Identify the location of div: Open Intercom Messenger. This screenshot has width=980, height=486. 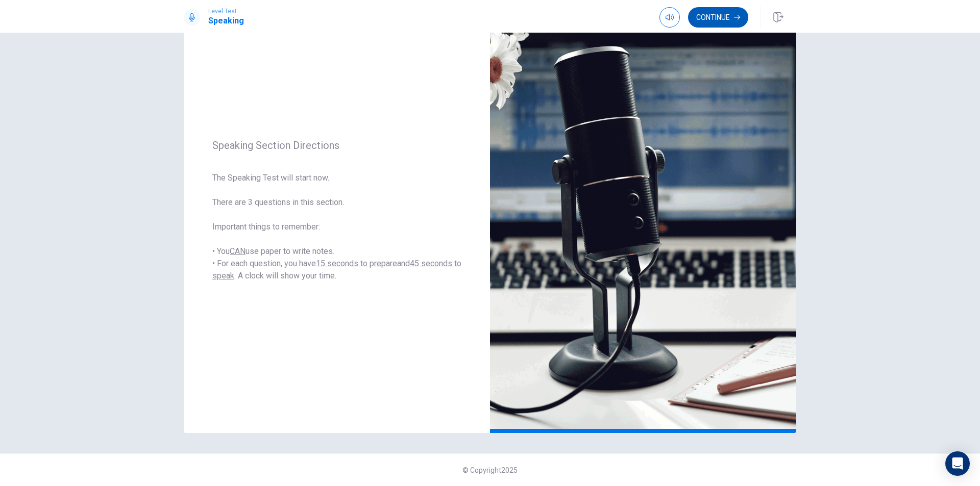
(958, 464).